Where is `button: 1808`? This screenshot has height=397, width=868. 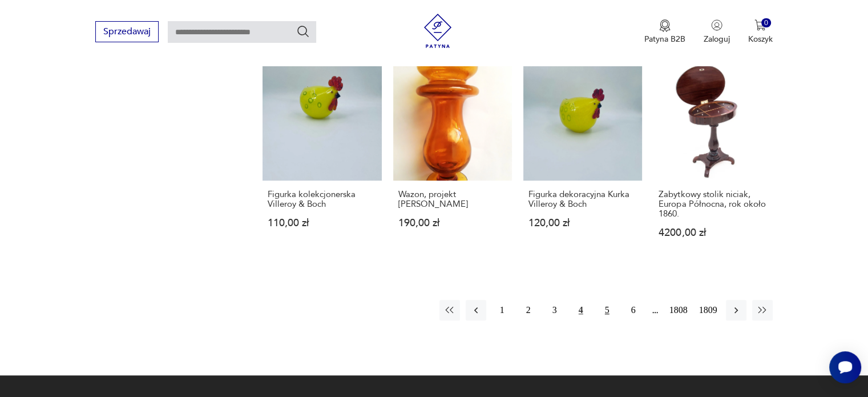
button: 1808 is located at coordinates (679, 310).